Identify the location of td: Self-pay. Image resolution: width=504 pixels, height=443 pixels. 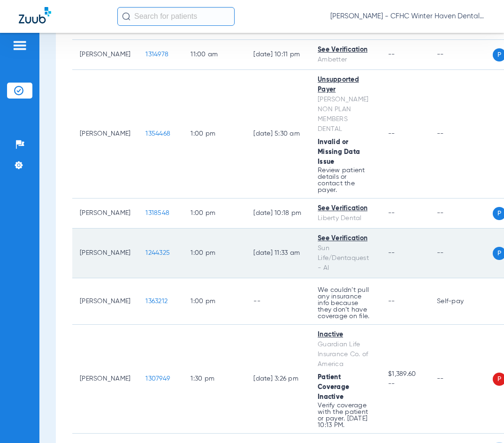
(461, 301).